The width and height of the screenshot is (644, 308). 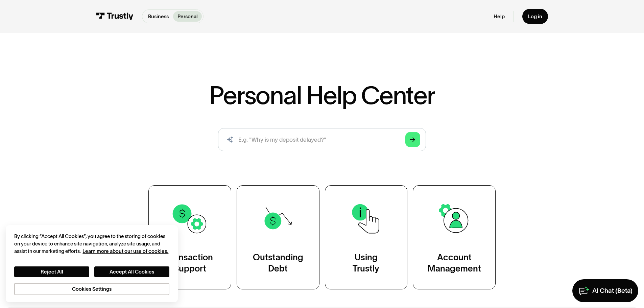 What do you see at coordinates (187, 17) in the screenshot?
I see `p: Personal` at bounding box center [187, 17].